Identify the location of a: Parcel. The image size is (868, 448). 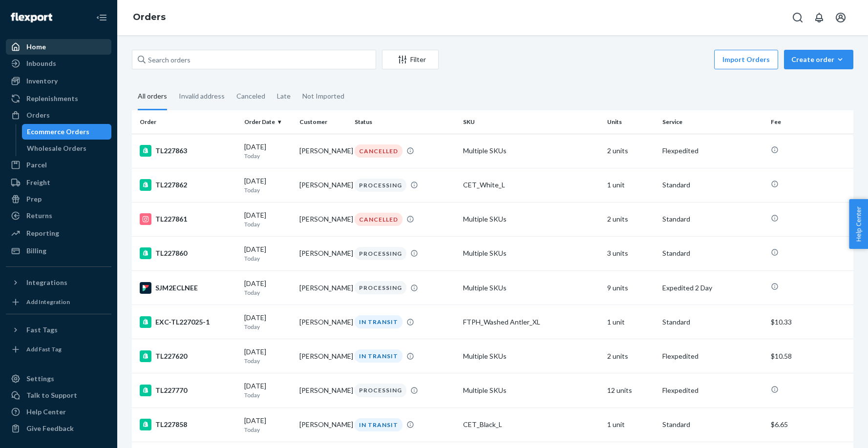
(58, 165).